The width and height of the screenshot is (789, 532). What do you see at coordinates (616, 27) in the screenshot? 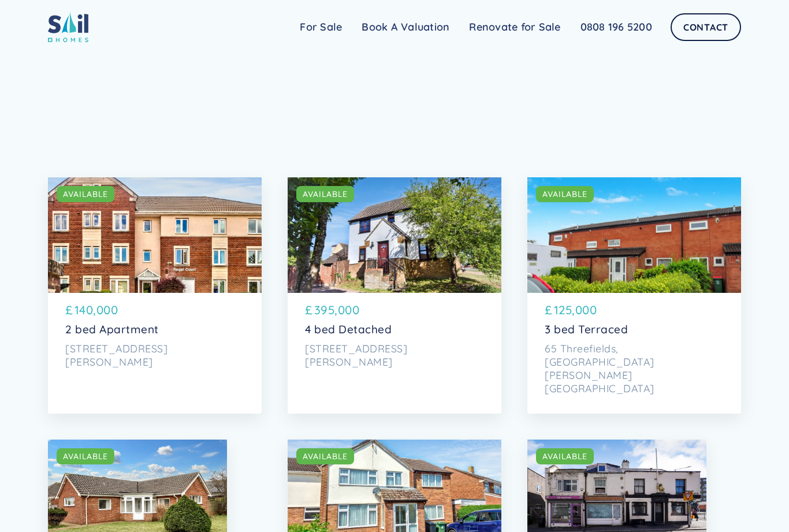
I see `a: 0808 196 5200` at bounding box center [616, 27].